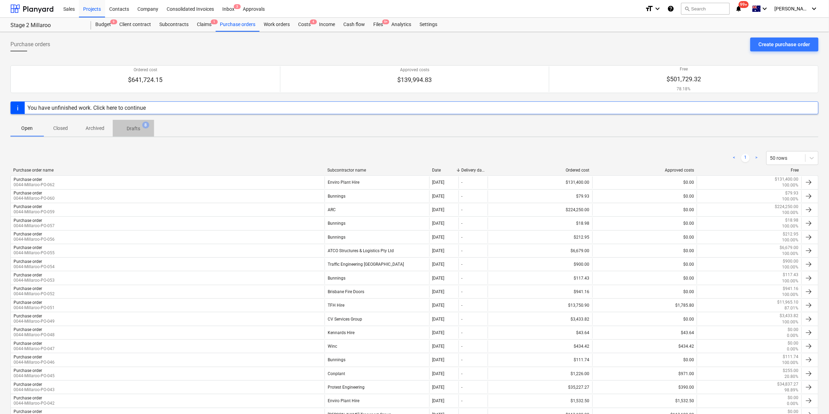 The image size is (829, 414). I want to click on i: Knowledge base, so click(670, 9).